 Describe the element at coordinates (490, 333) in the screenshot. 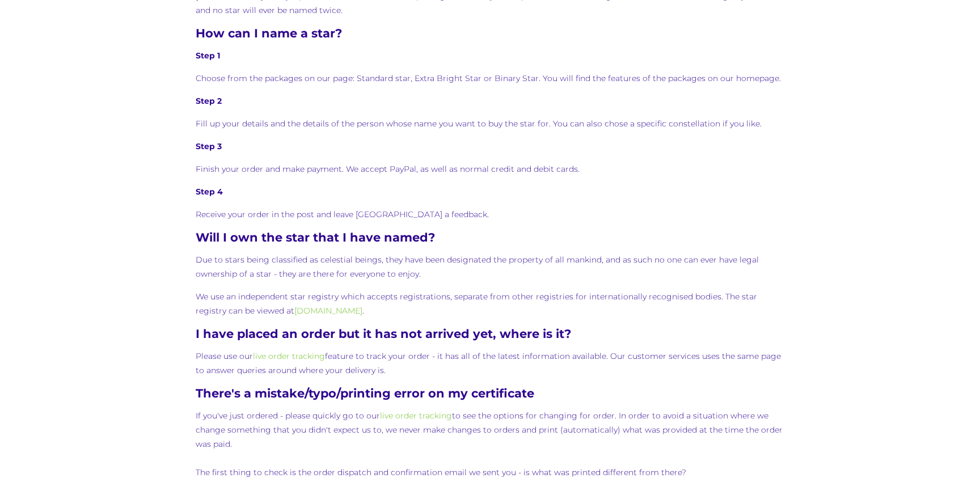

I see `h4: I have placed an order but it has not arrived yet, where is it?` at that location.